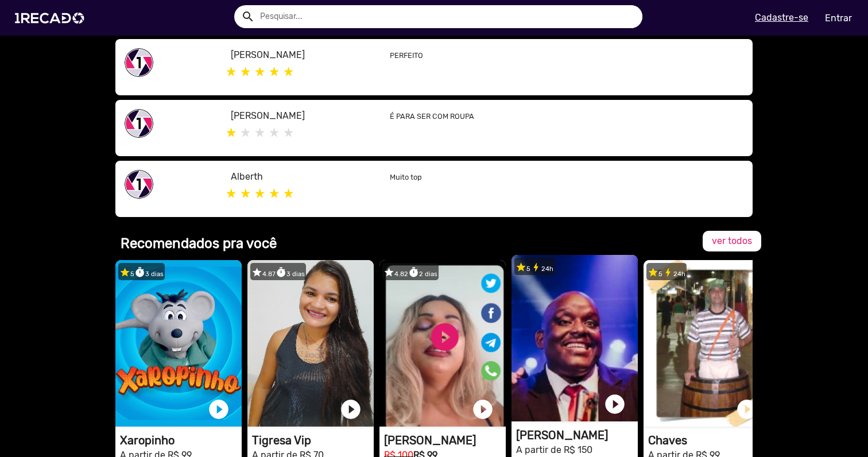 This screenshot has height=457, width=868. I want to click on p: Alberth, so click(302, 177).